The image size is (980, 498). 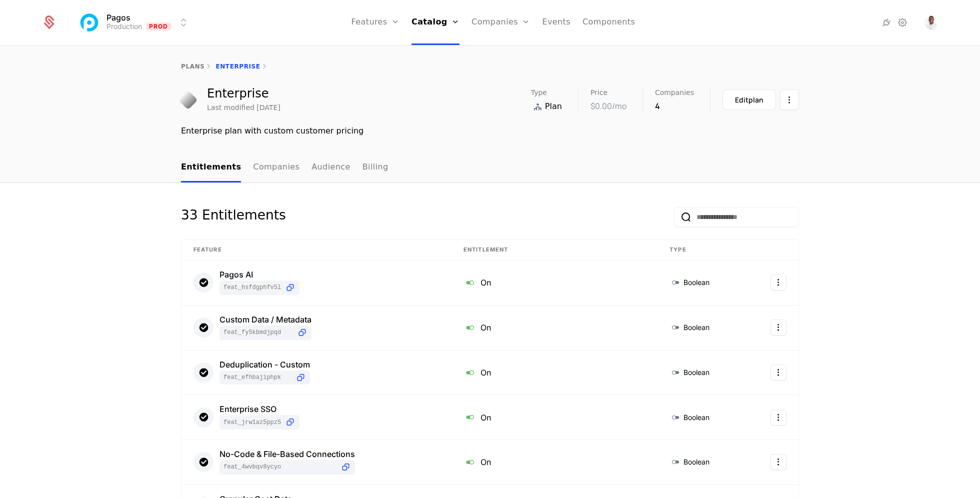 What do you see at coordinates (260, 409) in the screenshot?
I see `div: Enterprise SSO` at bounding box center [260, 409].